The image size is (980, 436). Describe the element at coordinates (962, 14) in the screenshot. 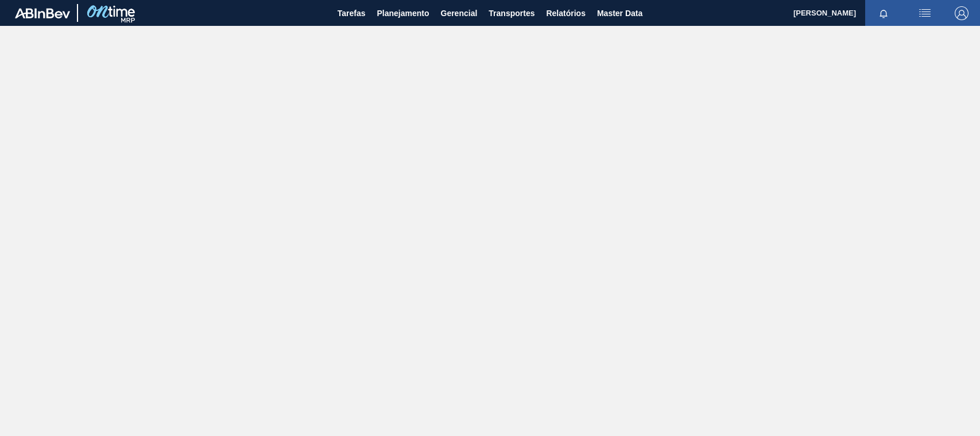

I see `img: Logout` at that location.